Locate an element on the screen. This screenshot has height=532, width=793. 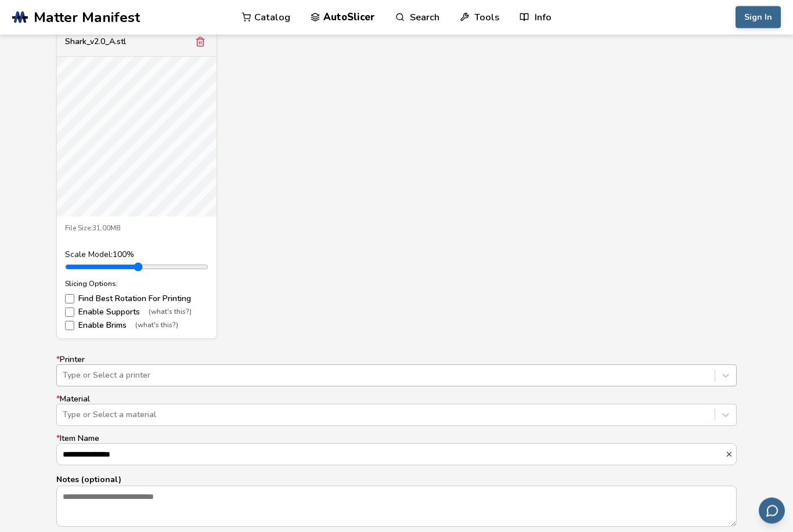
input: *Item Name is located at coordinates (391, 455).